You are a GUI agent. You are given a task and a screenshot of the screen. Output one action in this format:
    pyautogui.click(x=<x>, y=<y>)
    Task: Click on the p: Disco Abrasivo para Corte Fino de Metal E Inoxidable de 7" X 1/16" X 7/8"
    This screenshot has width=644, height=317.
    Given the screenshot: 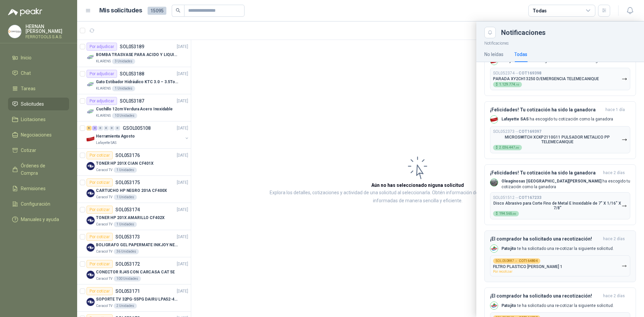 What is the action you would take?
    pyautogui.click(x=557, y=206)
    